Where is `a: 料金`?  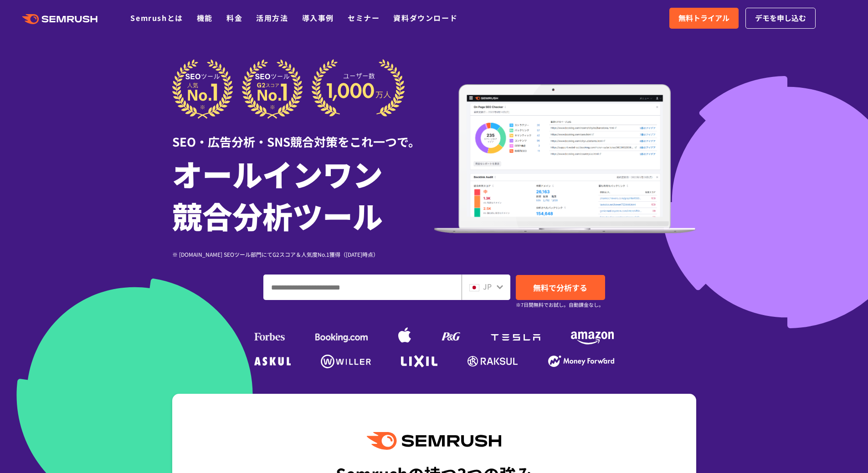 a: 料金 is located at coordinates (234, 18).